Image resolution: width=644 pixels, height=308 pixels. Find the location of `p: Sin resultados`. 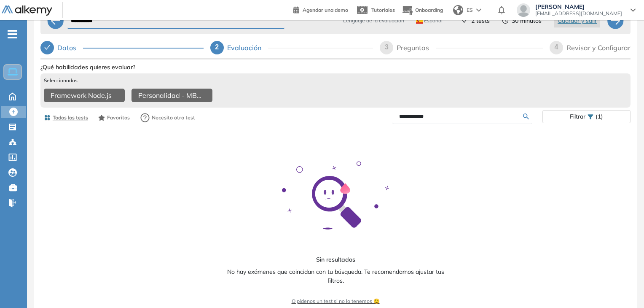

p: Sin resultados is located at coordinates (335, 260).